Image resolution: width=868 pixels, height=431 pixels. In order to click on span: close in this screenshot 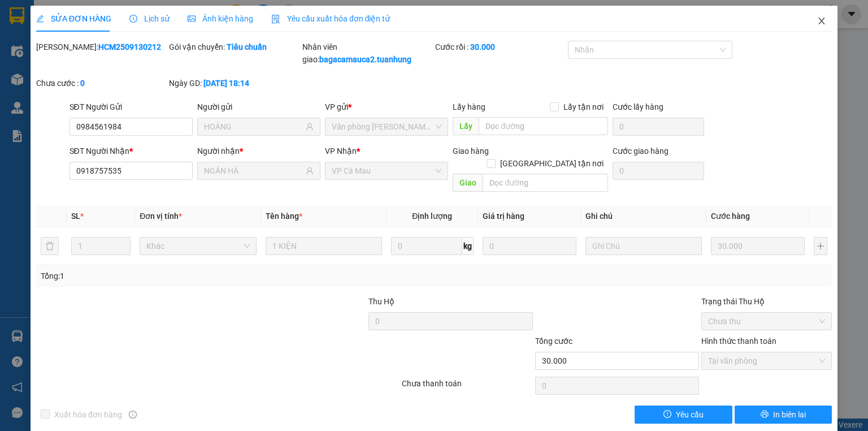, I will do `click(822, 21)`.